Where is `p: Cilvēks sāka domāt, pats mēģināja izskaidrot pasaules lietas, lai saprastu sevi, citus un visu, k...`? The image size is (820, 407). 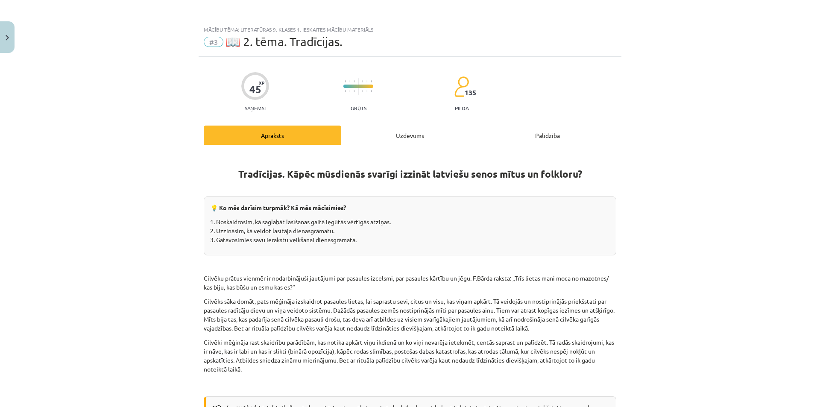
p: Cilvēks sāka domāt, pats mēģināja izskaidrot pasaules lietas, lai saprastu sevi, citus un visu, k... is located at coordinates (410, 315).